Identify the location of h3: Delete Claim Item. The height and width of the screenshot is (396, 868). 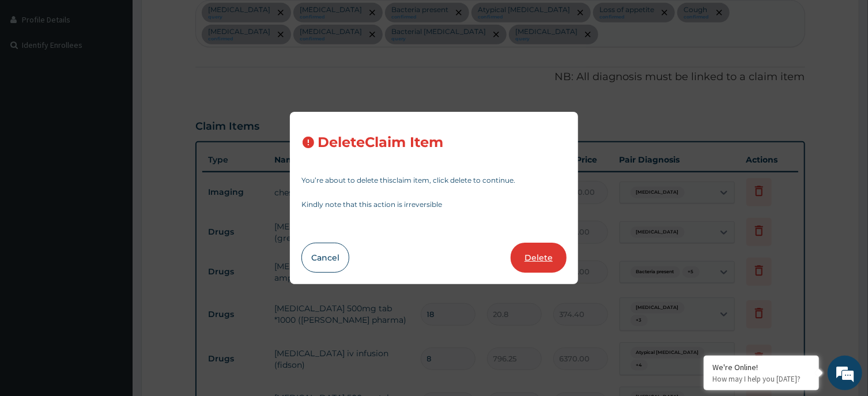
(380, 142).